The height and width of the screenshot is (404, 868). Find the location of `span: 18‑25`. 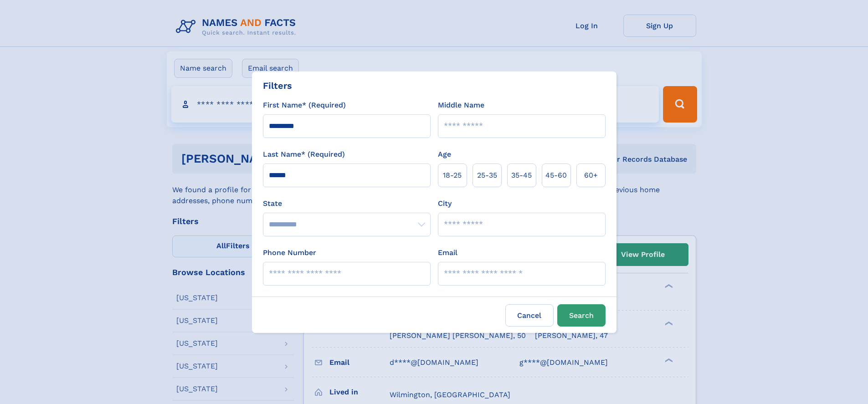

span: 18‑25 is located at coordinates (452, 176).